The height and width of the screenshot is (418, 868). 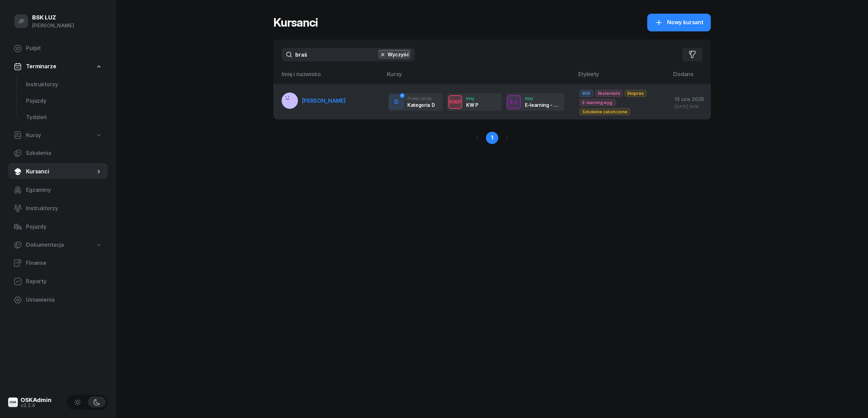 I want to click on span: Raporty, so click(x=64, y=282).